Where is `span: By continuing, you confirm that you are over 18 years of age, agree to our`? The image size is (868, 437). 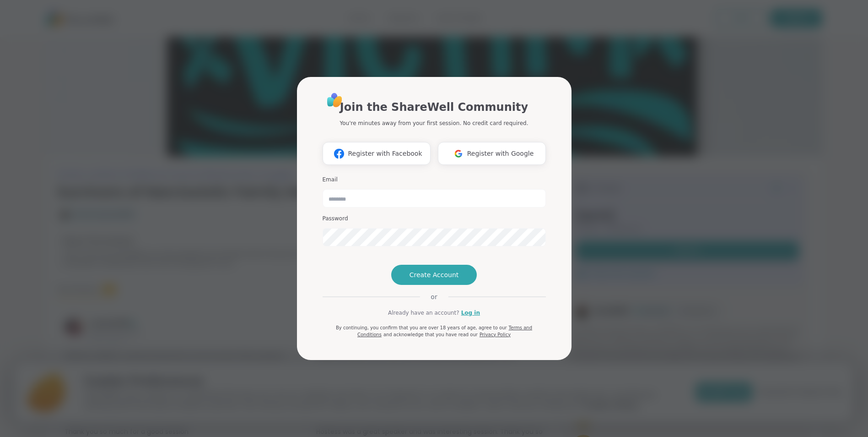
span: By continuing, you confirm that you are over 18 years of age, agree to our is located at coordinates (422, 327).